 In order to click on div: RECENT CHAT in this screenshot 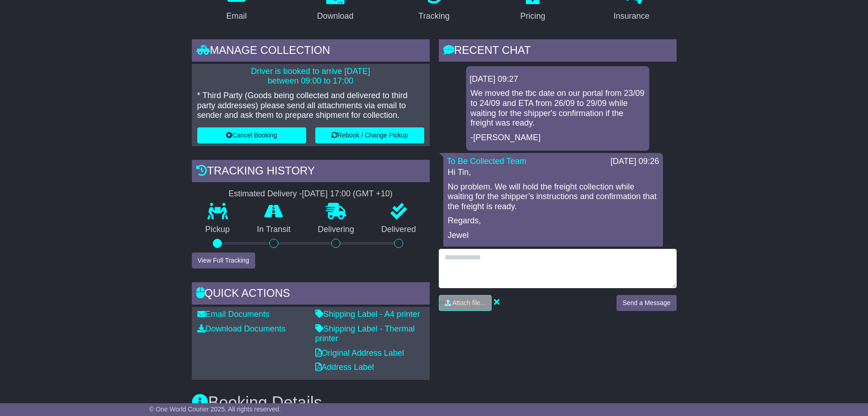, I will do `click(558, 51)`.